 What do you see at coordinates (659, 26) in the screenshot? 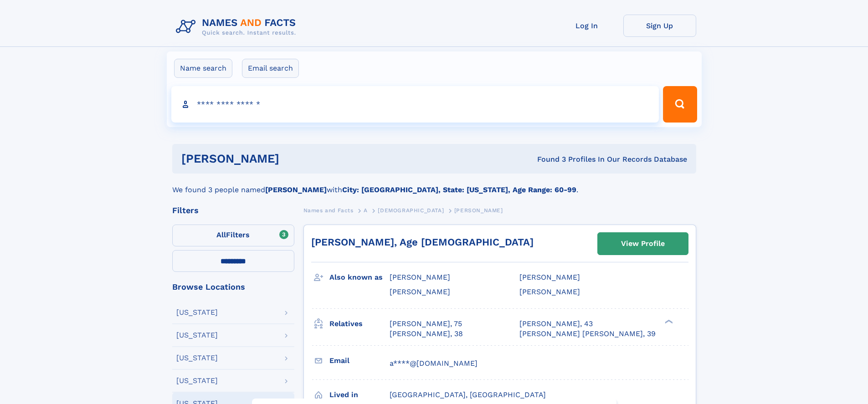
I see `a: Sign Up` at bounding box center [659, 26].